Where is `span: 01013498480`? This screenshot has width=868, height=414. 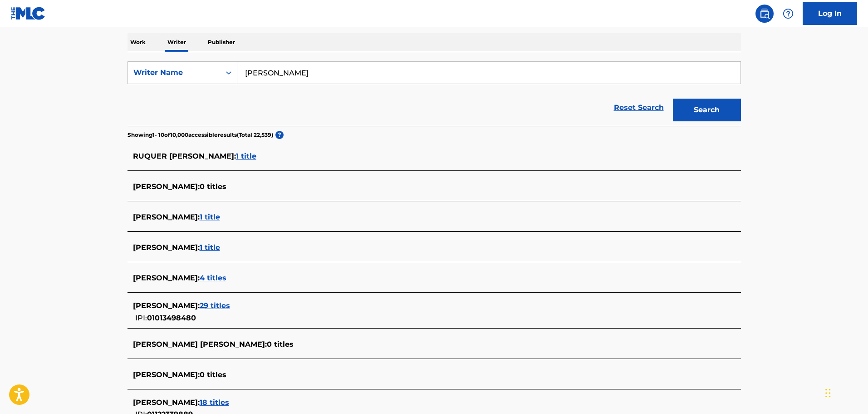 span: 01013498480 is located at coordinates (171, 317).